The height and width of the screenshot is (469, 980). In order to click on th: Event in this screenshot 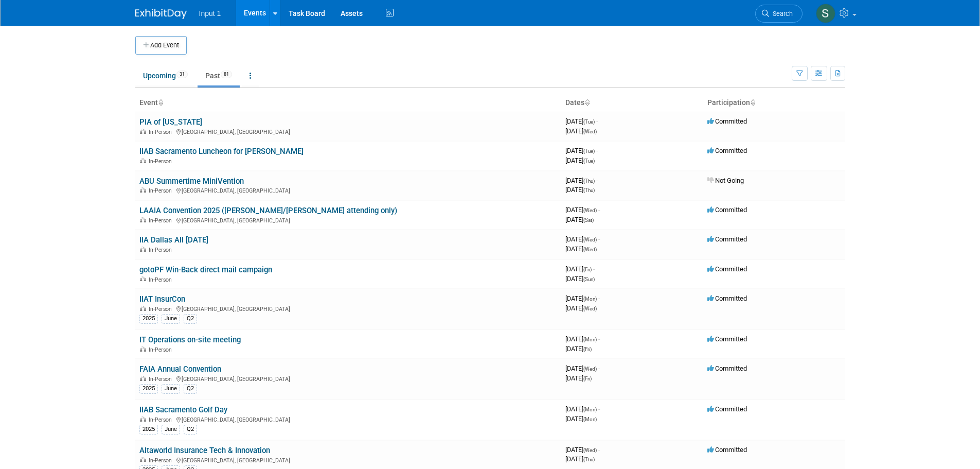, I will do `click(348, 103)`.